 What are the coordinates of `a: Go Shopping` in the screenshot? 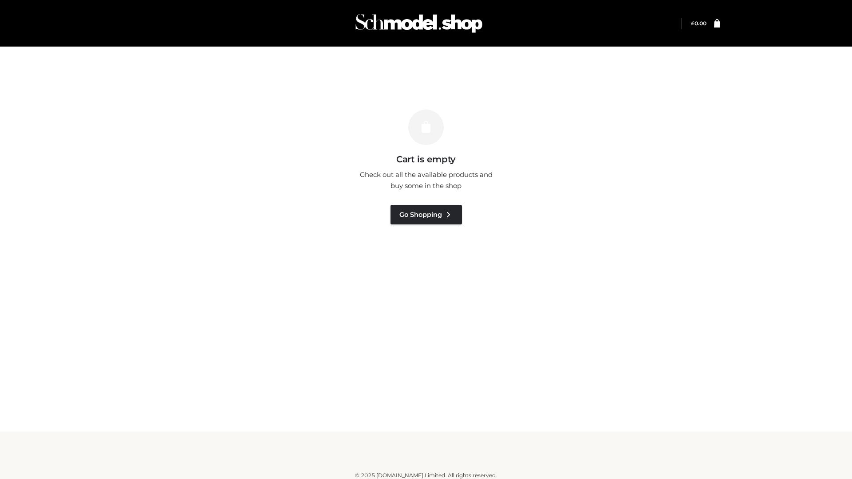 It's located at (426, 215).